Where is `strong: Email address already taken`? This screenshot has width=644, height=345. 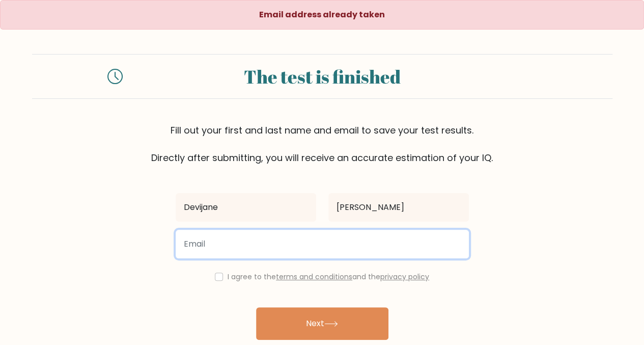
strong: Email address already taken is located at coordinates (322, 14).